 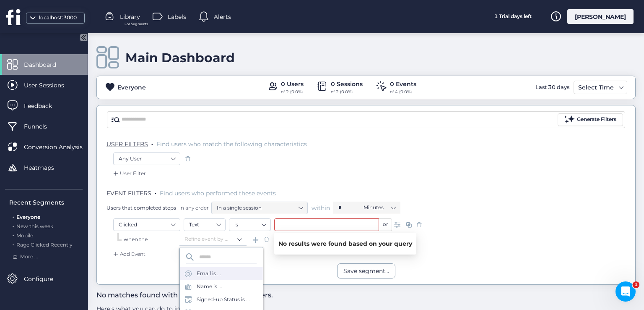 I want to click on button: Generate Filters, so click(x=590, y=120).